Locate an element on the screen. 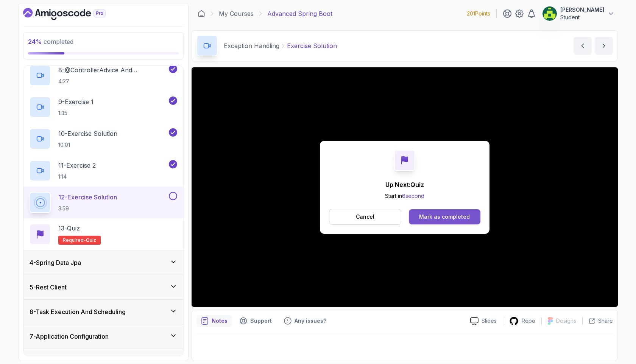  button: 6-Task Execution And Scheduling is located at coordinates (103, 312).